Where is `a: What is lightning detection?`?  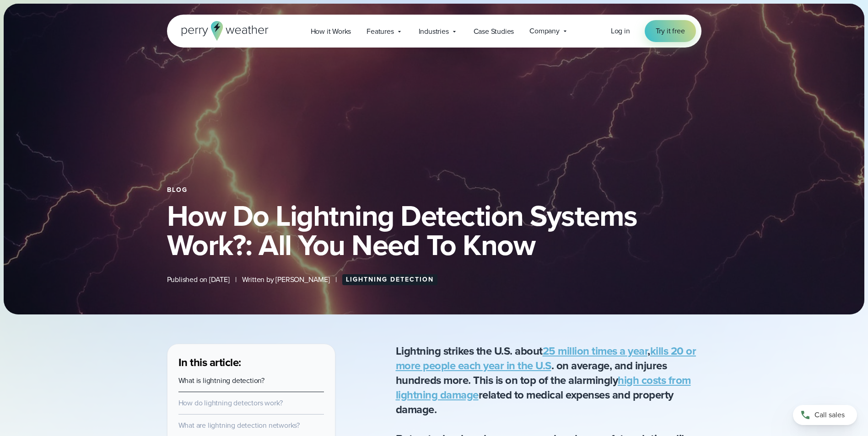
a: What is lightning detection? is located at coordinates (221, 381).